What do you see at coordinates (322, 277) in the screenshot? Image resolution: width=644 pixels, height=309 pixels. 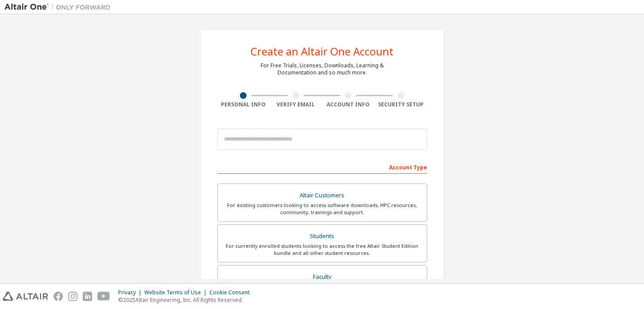 I see `div: Faculty` at bounding box center [322, 277].